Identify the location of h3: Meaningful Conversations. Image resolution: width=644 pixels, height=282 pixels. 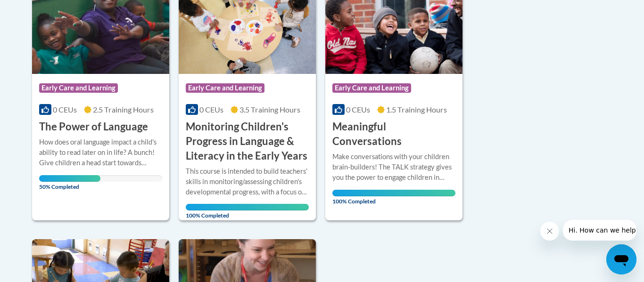
(393, 134).